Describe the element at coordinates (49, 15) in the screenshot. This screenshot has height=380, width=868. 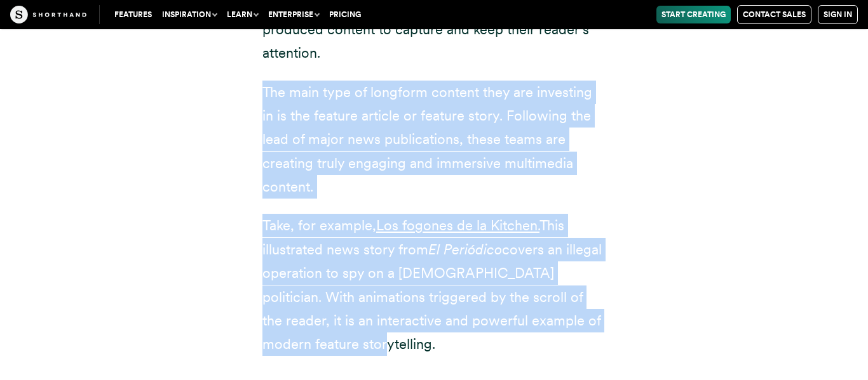
I see `img: The Craft` at that location.